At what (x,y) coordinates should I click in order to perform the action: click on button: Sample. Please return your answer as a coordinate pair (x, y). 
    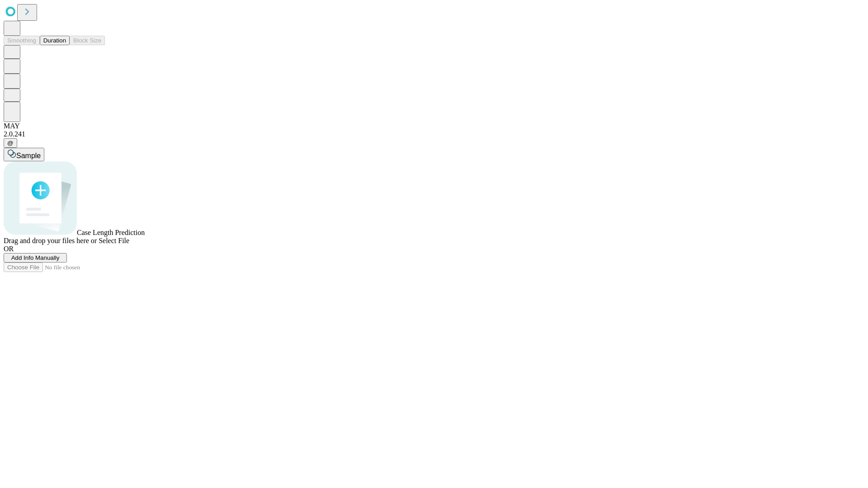
    Looking at the image, I should click on (24, 155).